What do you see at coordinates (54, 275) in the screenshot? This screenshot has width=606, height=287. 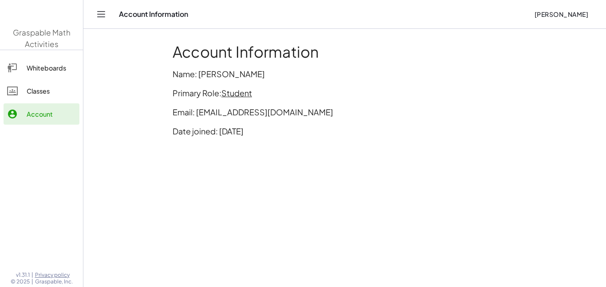 I see `a: Privacy policy` at bounding box center [54, 275].